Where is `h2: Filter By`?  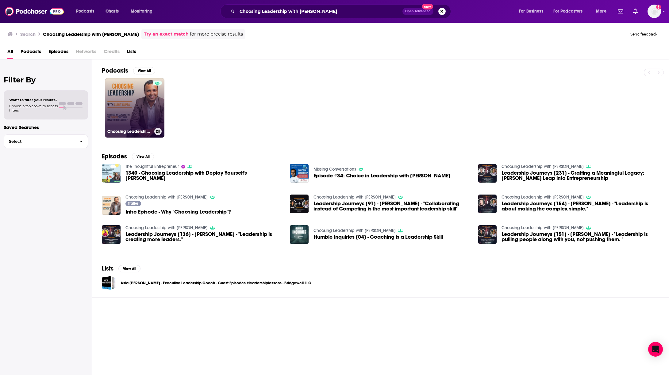 h2: Filter By is located at coordinates (46, 80).